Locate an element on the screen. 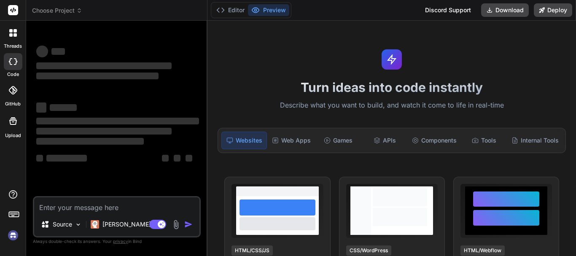 This screenshot has width=576, height=256. div: Games is located at coordinates (338, 140).